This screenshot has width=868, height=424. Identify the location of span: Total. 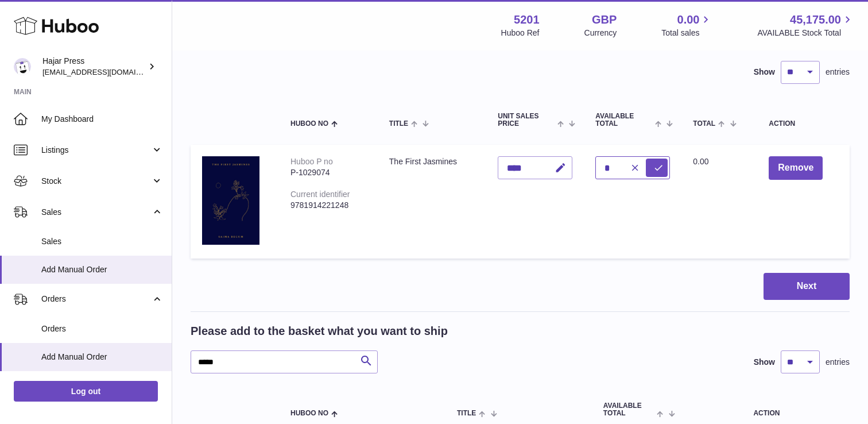
(704, 123).